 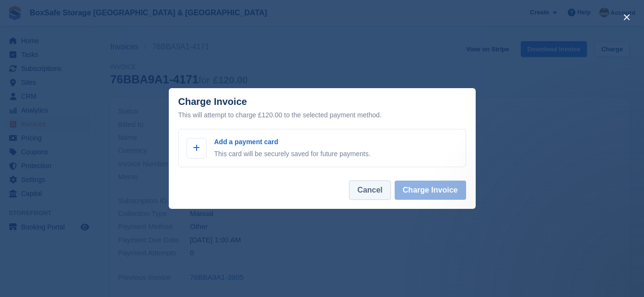 What do you see at coordinates (323, 148) in the screenshot?
I see `a: Add a payment card This card will be securely saved for future payments.` at bounding box center [323, 148].